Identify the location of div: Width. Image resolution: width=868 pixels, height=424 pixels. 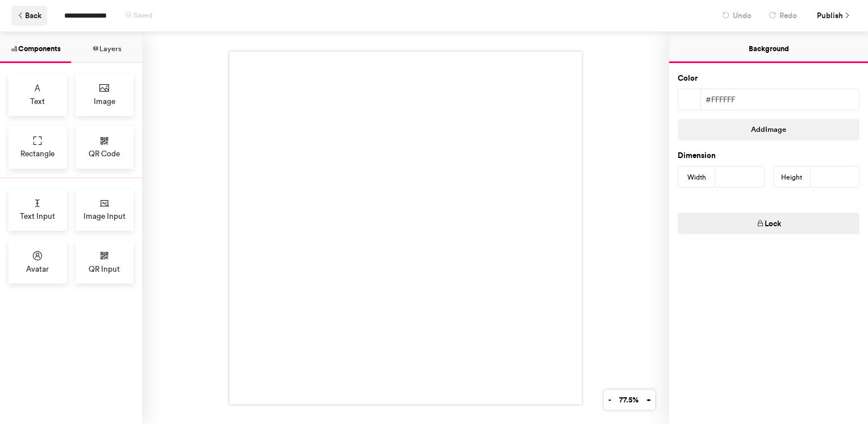
(696, 177).